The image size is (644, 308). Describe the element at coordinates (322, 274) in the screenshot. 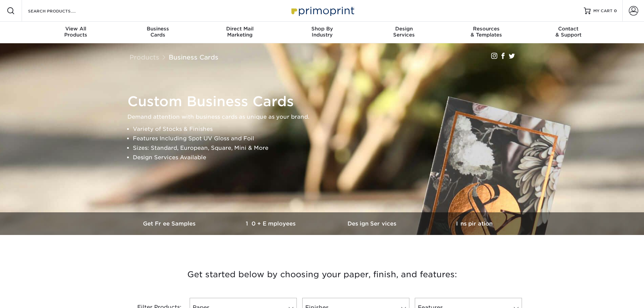

I see `h3: Get started below by choosing your paper, finish, and features:` at that location.